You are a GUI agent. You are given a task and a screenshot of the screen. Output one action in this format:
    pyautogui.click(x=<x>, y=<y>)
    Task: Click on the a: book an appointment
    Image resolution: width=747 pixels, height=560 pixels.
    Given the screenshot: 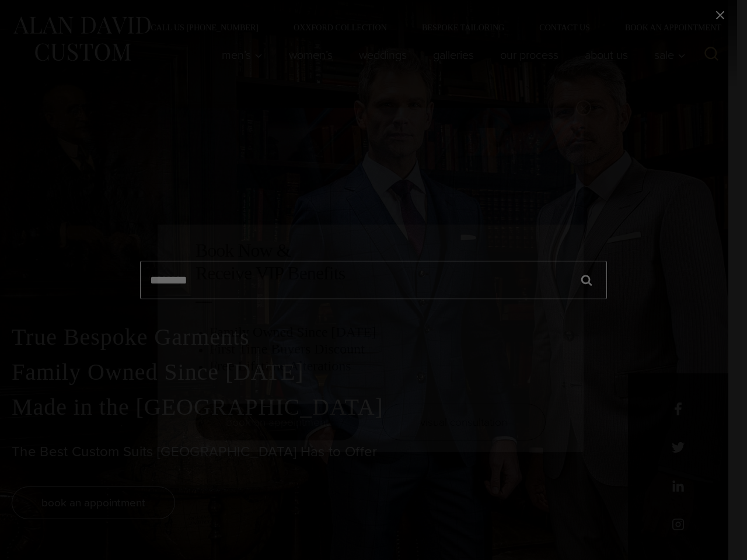 What is the action you would take?
    pyautogui.click(x=277, y=422)
    